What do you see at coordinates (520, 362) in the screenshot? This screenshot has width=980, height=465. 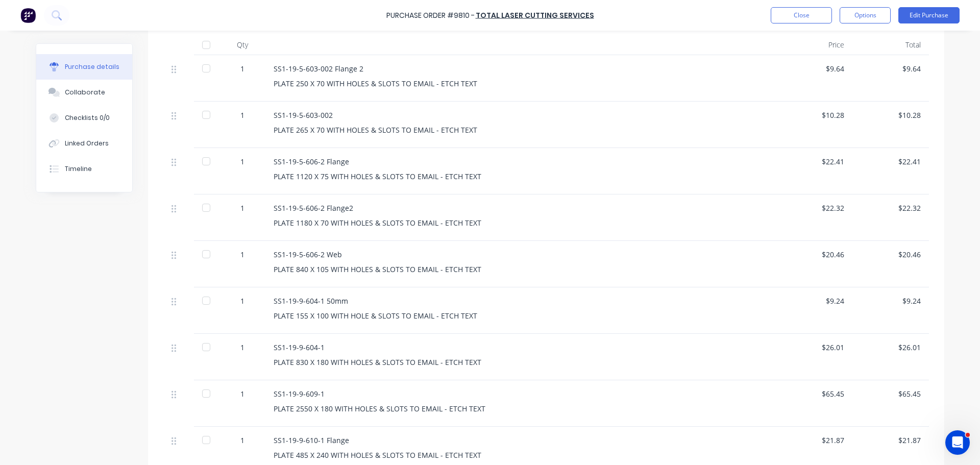 I see `div: PLATE 830 X 180 WITH HOLES & SLOTS TO EMAIL - ETCH TEXT` at bounding box center [520, 362].